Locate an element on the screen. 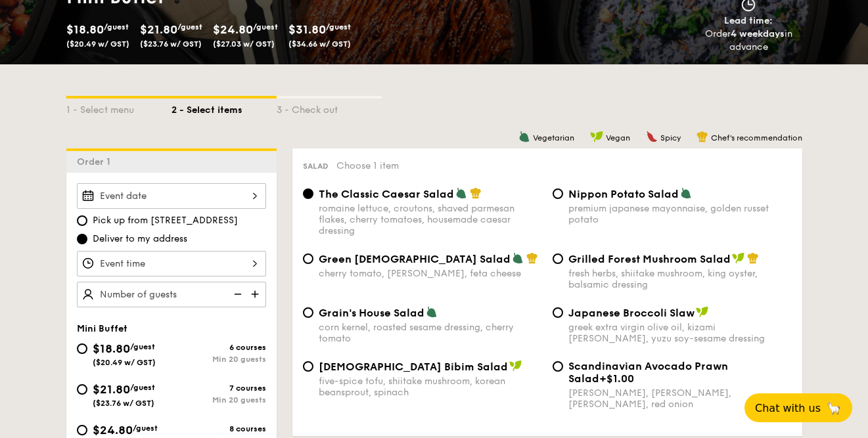  input: $18.80/guest($20.49 w/ GST)6 coursesMin 20 guests is located at coordinates (82, 349).